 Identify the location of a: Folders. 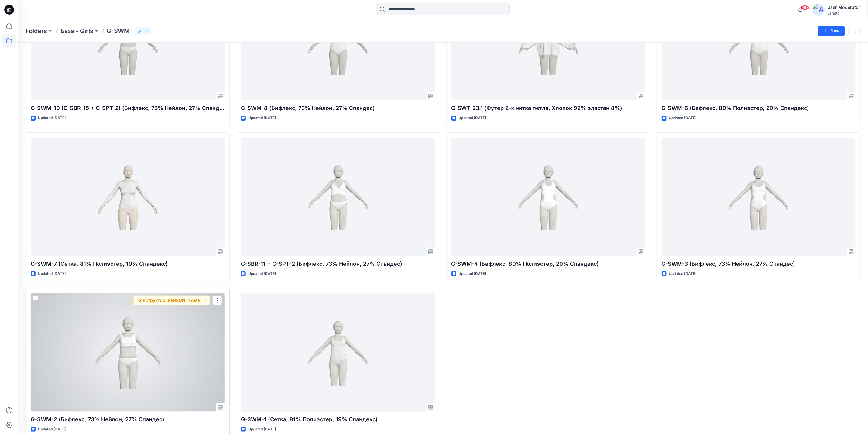
(37, 31).